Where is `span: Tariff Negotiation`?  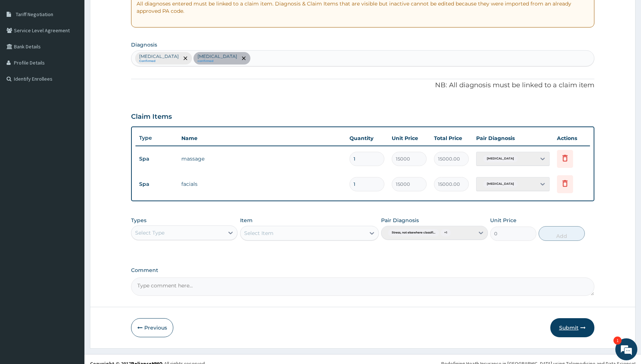 span: Tariff Negotiation is located at coordinates (34, 14).